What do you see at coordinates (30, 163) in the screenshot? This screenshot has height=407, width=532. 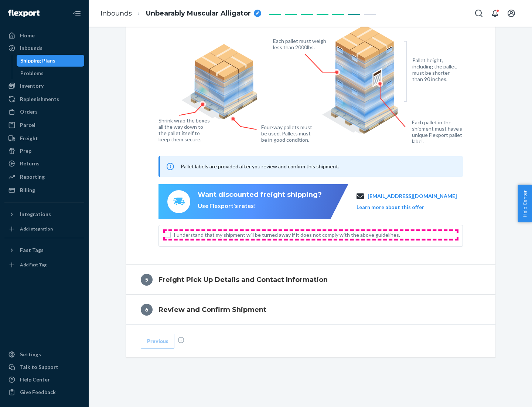 I see `div: Returns` at bounding box center [30, 163].